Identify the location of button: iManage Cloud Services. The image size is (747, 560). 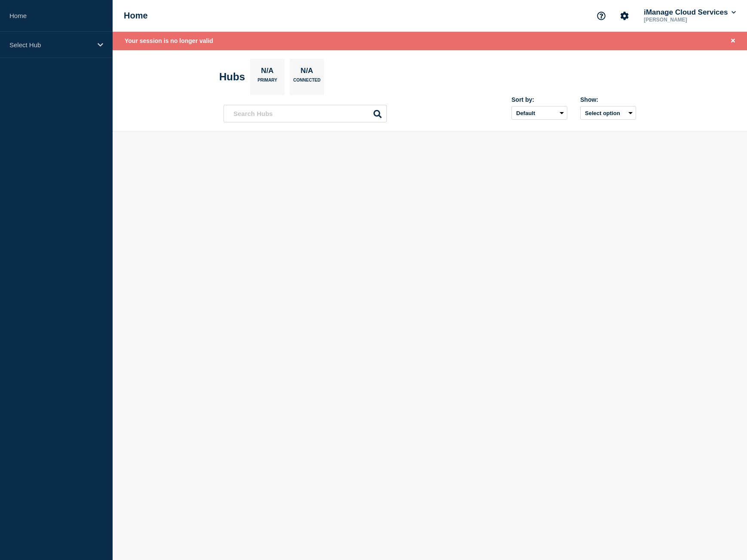
(690, 13).